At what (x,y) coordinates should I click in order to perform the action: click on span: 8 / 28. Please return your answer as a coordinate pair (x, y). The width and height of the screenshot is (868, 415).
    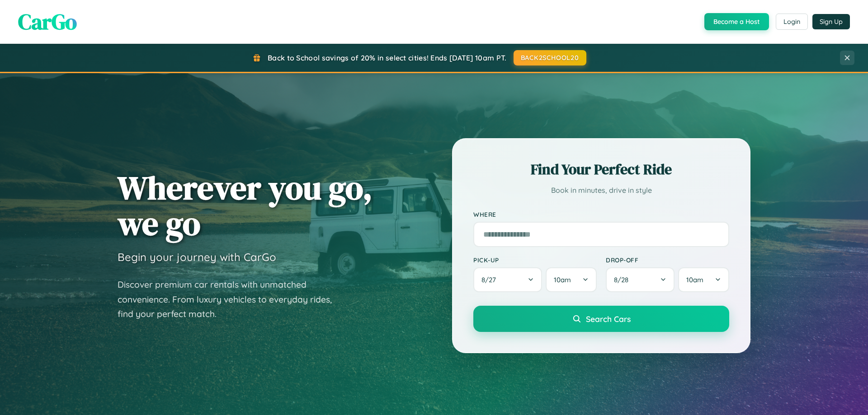
    Looking at the image, I should click on (624, 280).